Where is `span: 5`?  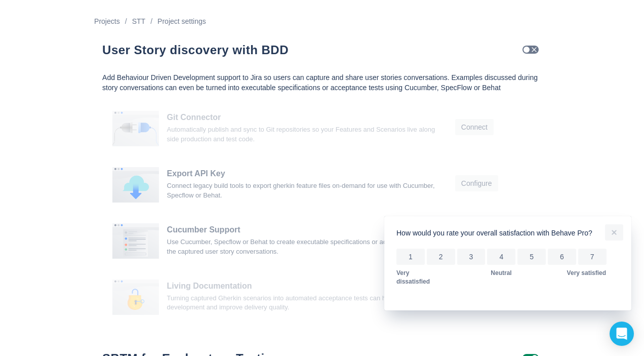 span: 5 is located at coordinates (532, 257).